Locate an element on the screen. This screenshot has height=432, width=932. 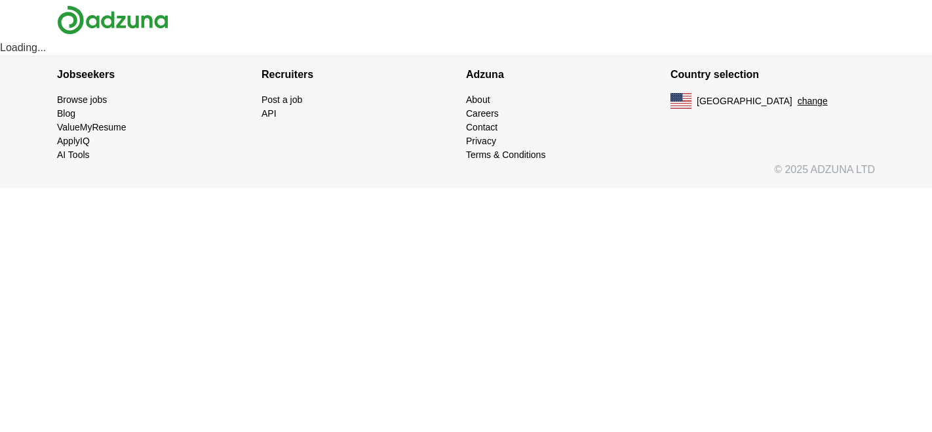
a: About is located at coordinates (478, 100).